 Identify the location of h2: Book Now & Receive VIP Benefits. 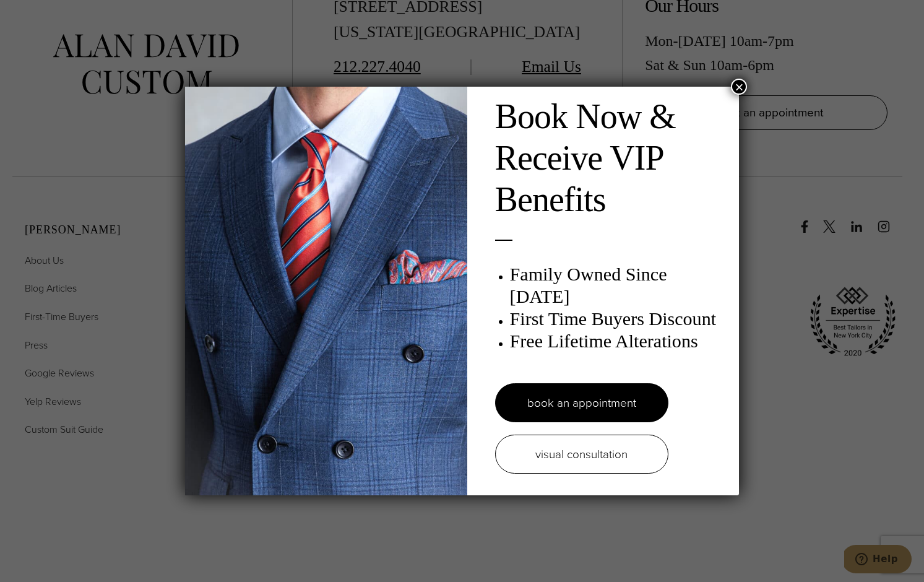
(611, 159).